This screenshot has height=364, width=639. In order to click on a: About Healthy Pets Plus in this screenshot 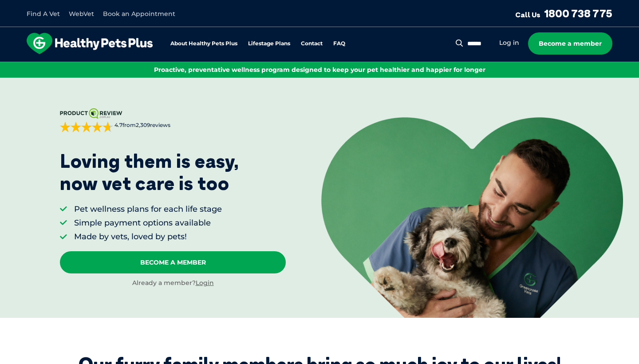, I will do `click(204, 44)`.